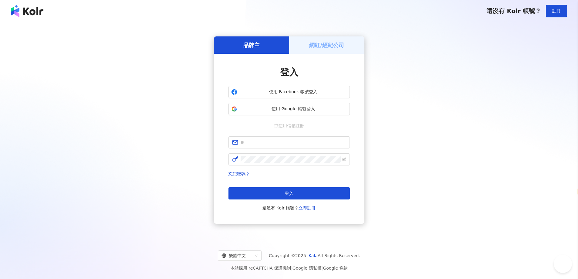 The width and height of the screenshot is (578, 279). Describe the element at coordinates (289, 109) in the screenshot. I see `button: 使用 Google 帳號登入` at that location.